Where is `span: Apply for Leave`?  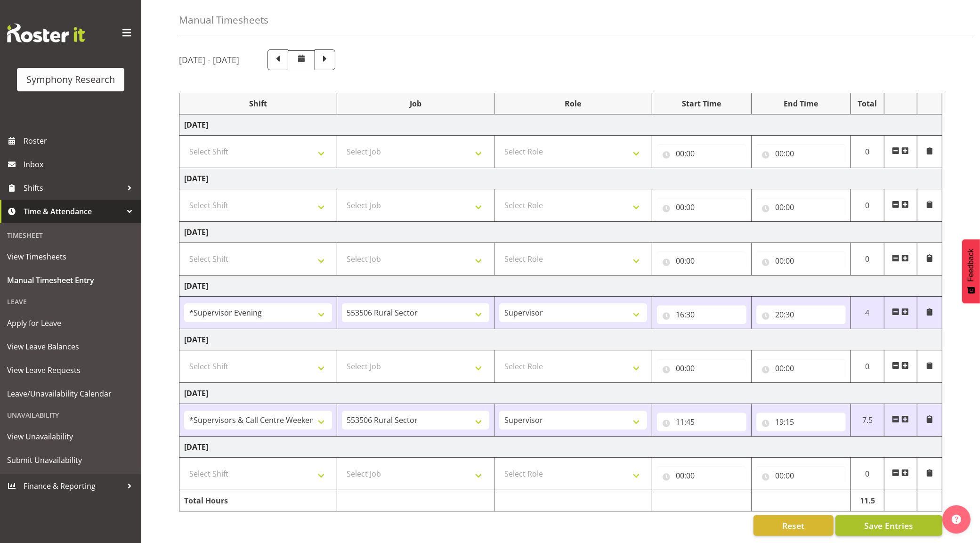 span: Apply for Leave is located at coordinates (71, 323).